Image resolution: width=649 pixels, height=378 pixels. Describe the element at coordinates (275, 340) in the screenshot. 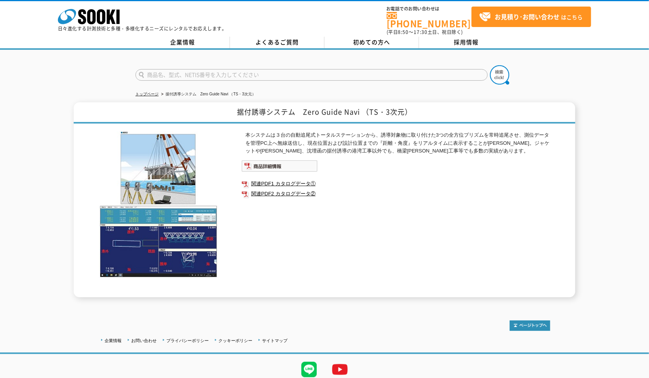

I see `a: サイトマップ` at that location.